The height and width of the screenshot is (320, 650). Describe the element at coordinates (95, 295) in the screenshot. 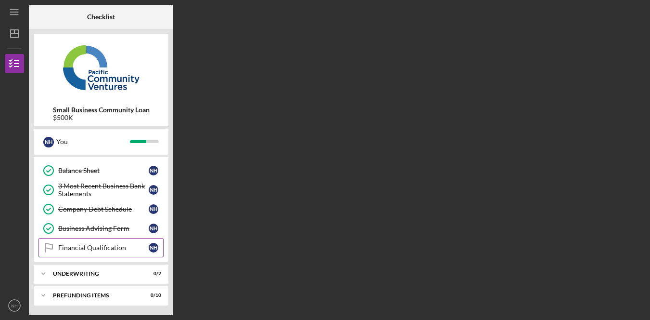

I see `div: Prefunding Items` at that location.